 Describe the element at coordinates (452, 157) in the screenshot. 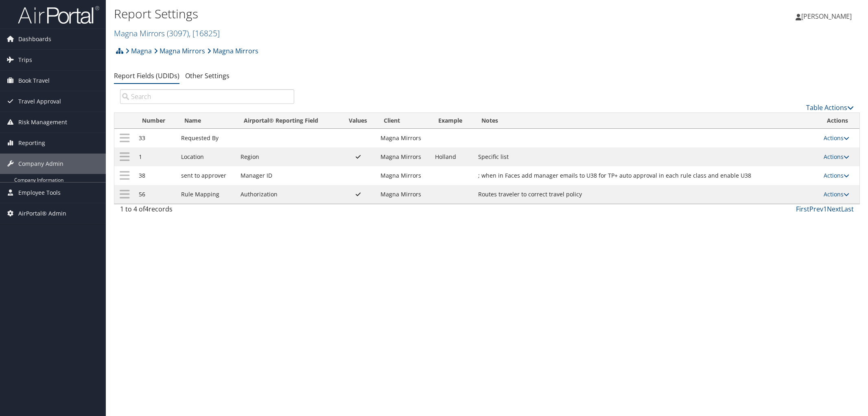

I see `td: Holland` at that location.